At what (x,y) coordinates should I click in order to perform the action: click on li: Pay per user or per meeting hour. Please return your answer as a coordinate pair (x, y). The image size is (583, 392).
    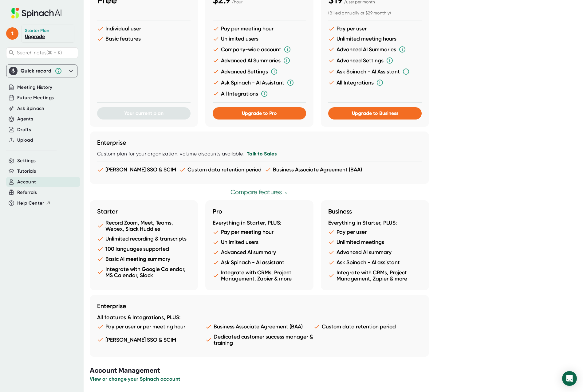
    Looking at the image, I should click on (151, 327).